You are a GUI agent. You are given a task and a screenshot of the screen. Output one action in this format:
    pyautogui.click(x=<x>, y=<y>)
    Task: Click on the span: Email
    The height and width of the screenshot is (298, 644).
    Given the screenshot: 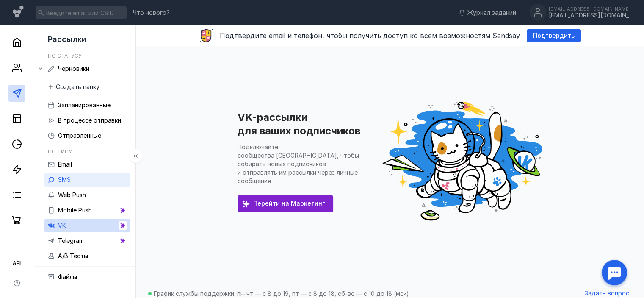 What is the action you would take?
    pyautogui.click(x=65, y=164)
    